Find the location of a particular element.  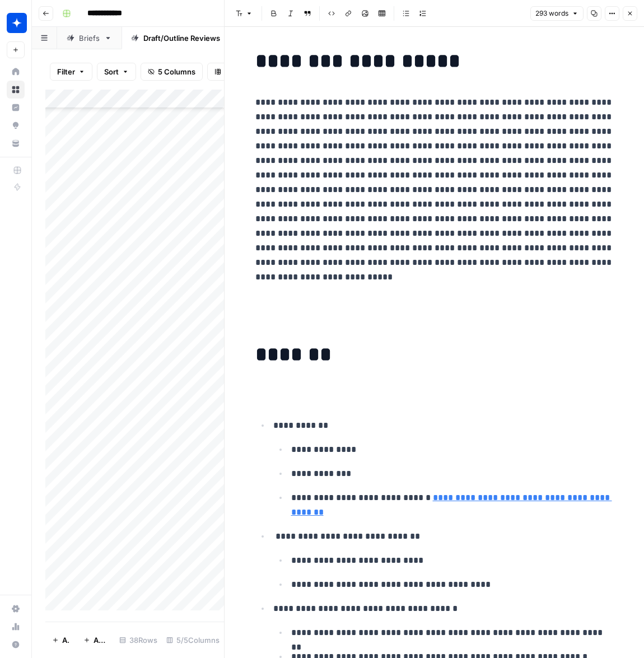

a: Opportunities is located at coordinates (16, 126).